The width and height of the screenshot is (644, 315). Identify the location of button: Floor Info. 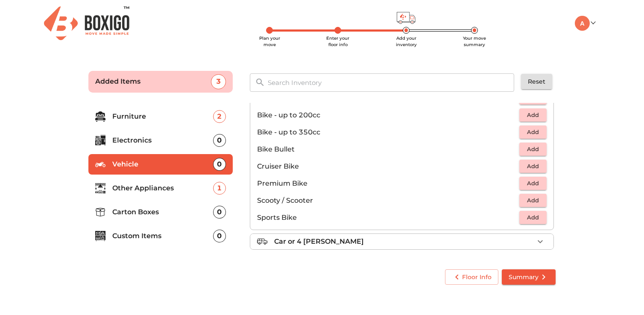
(472, 277).